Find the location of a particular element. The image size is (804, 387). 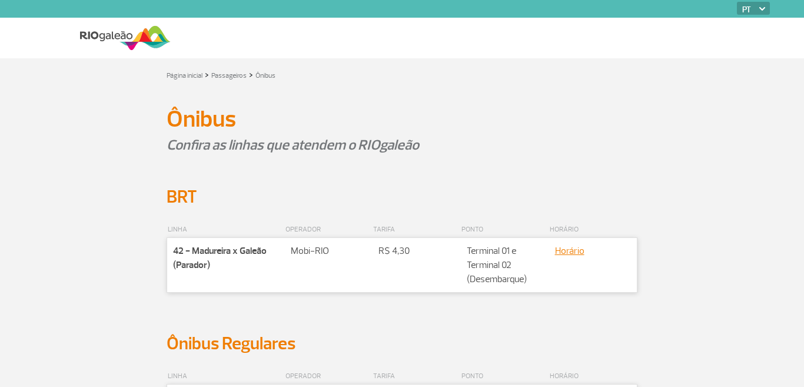

p: Mobi-RIO is located at coordinates (328, 251).